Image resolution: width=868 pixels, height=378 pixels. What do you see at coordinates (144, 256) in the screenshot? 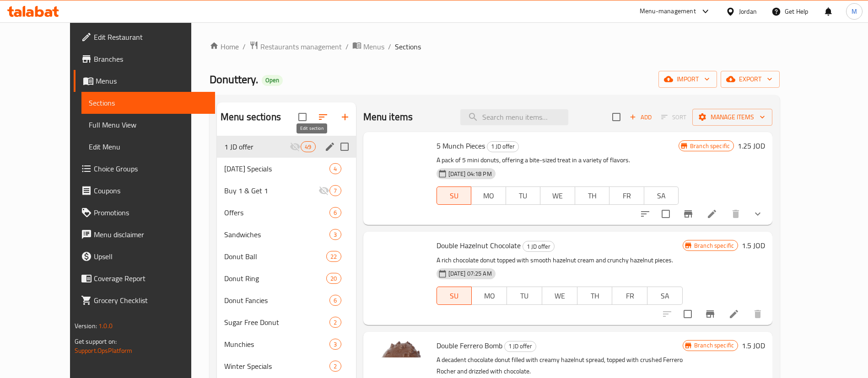
I see `a: Upsell` at bounding box center [144, 256].